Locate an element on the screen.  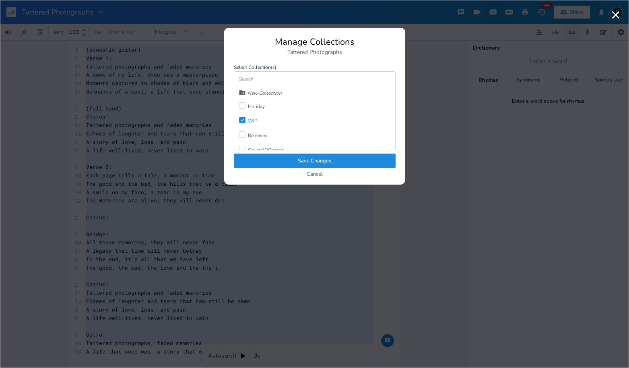
input: Search is located at coordinates (315, 79).